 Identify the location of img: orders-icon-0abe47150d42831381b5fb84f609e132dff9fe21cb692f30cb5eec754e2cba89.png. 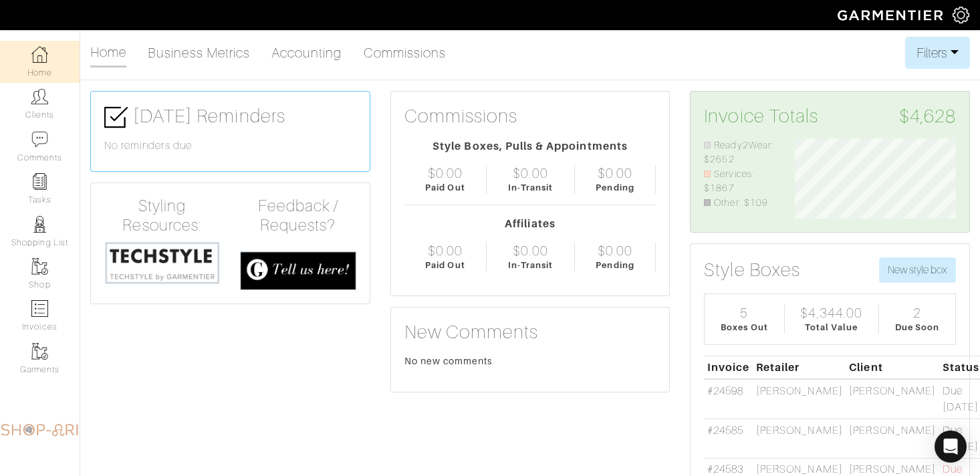
(39, 308).